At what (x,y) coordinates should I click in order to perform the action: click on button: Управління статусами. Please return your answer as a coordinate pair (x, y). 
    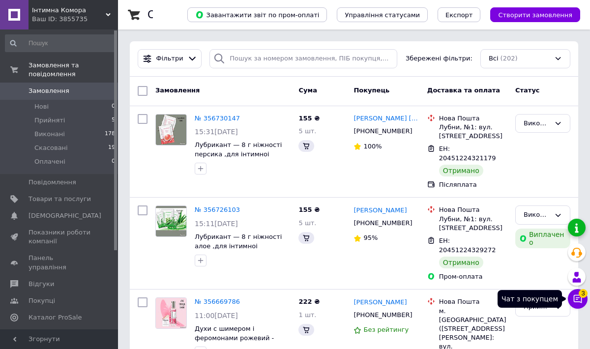
    Looking at the image, I should click on (382, 15).